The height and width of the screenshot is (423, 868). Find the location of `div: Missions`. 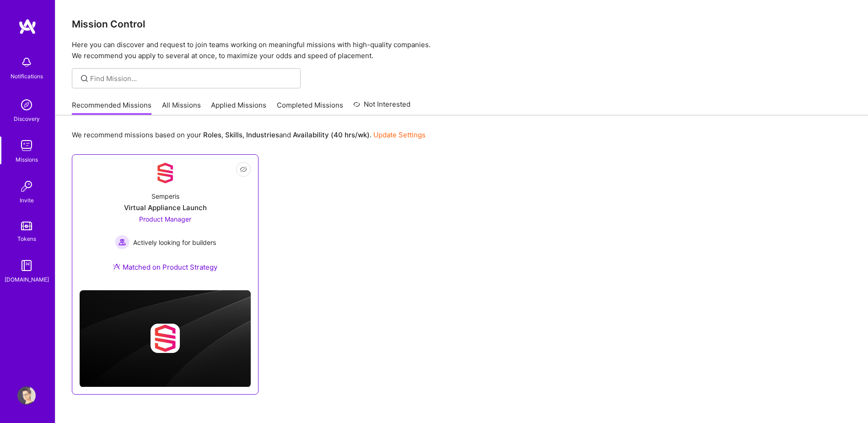

div: Missions is located at coordinates (26, 160).